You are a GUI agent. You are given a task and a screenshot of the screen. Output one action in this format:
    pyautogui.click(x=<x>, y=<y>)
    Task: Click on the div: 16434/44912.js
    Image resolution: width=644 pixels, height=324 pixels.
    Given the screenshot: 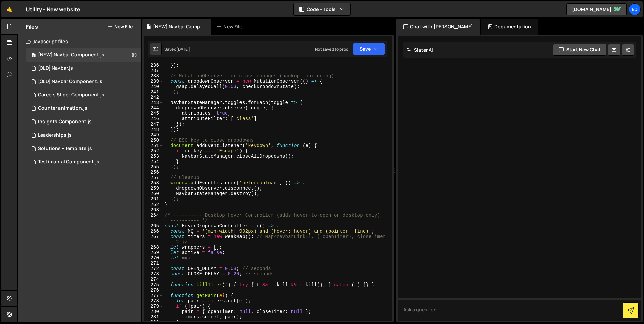 What is the action you would take?
    pyautogui.click(x=83, y=69)
    